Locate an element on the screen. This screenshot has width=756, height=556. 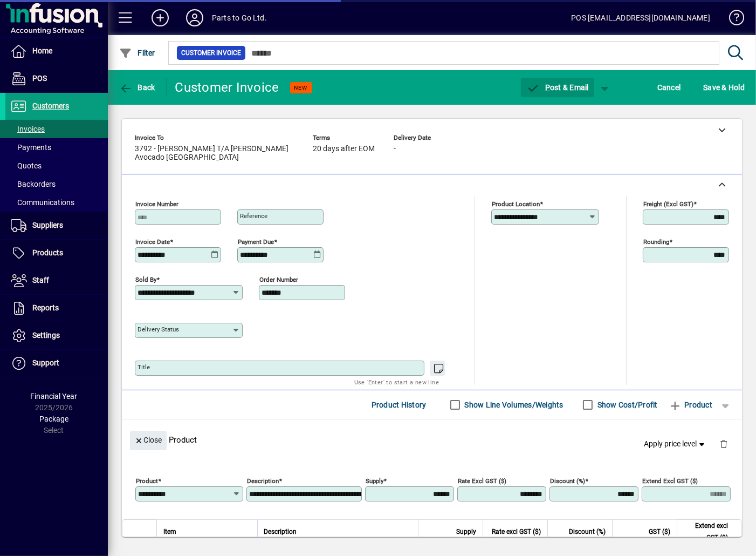
app-page-header-button: Close is located at coordinates (148, 440).